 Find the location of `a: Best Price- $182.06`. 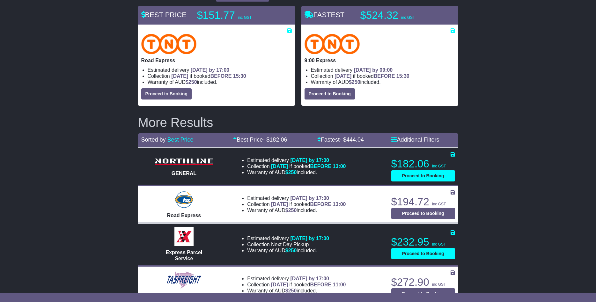

a: Best Price- $182.06 is located at coordinates (260, 140).